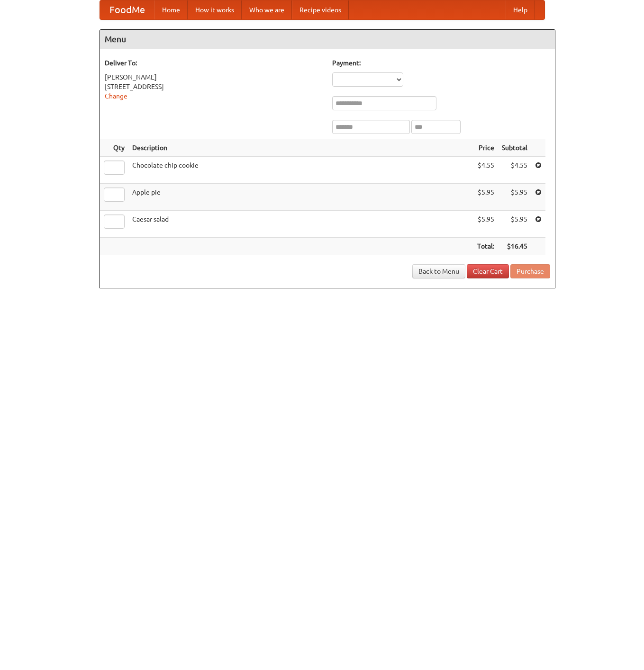 The height and width of the screenshot is (670, 644). I want to click on th: Total:, so click(486, 246).